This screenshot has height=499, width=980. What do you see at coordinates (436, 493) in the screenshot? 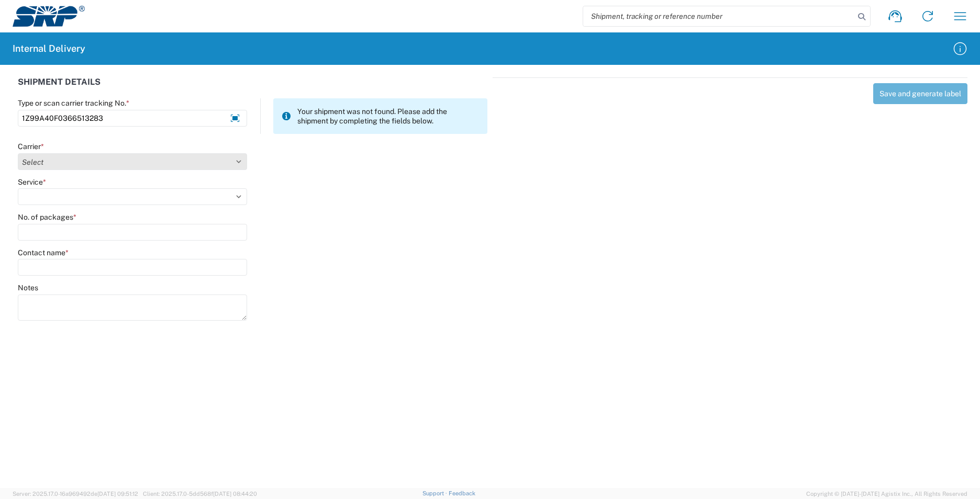
I see `a: Support` at bounding box center [436, 493].